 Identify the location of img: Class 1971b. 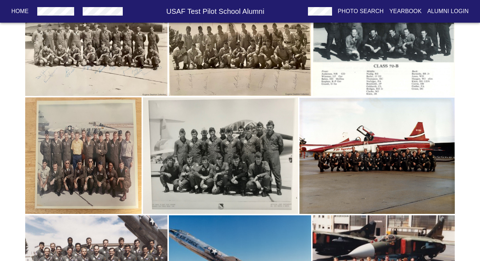
(83, 156).